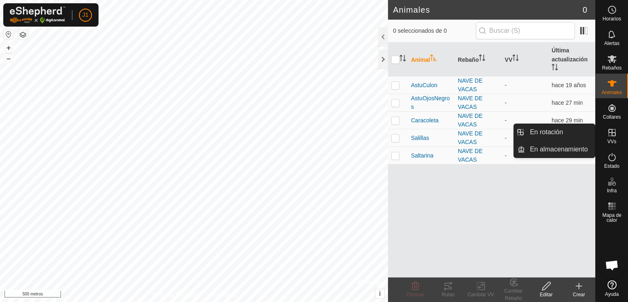  I want to click on font: Infra, so click(612, 191).